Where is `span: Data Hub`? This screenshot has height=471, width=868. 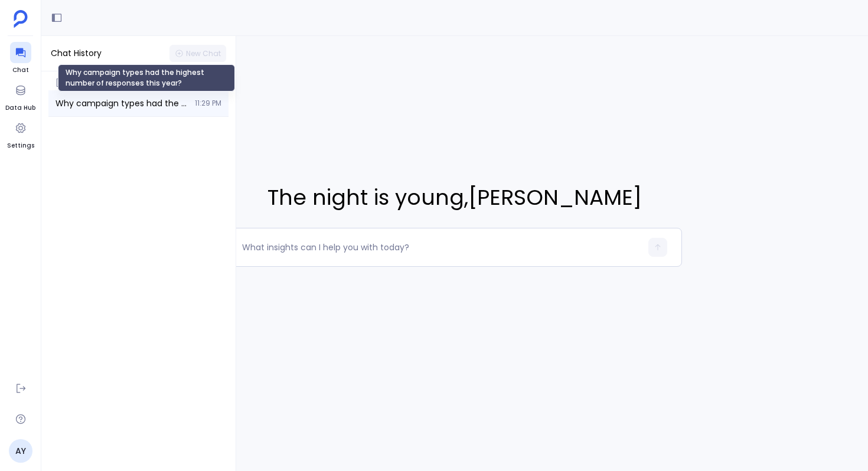
span: Data Hub is located at coordinates (20, 108).